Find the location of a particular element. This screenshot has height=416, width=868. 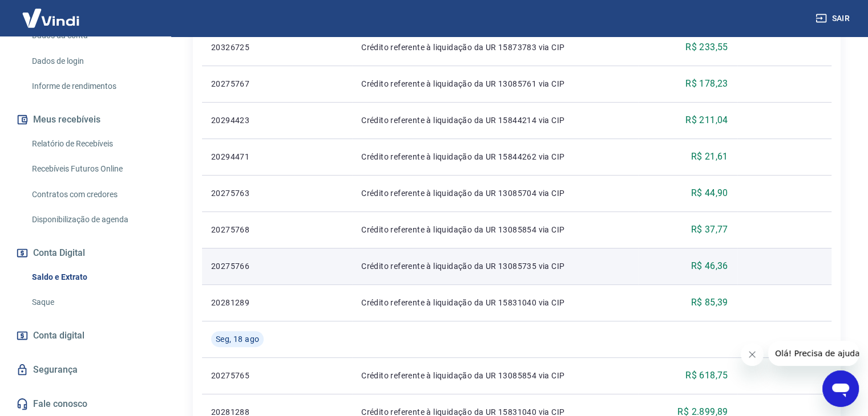

p: Crédito referente à liquidação da UR 13085761 via CIP is located at coordinates (495, 84).